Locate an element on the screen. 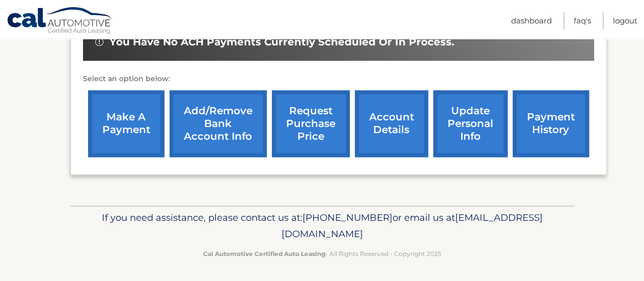  a: update personal info is located at coordinates (470, 123).